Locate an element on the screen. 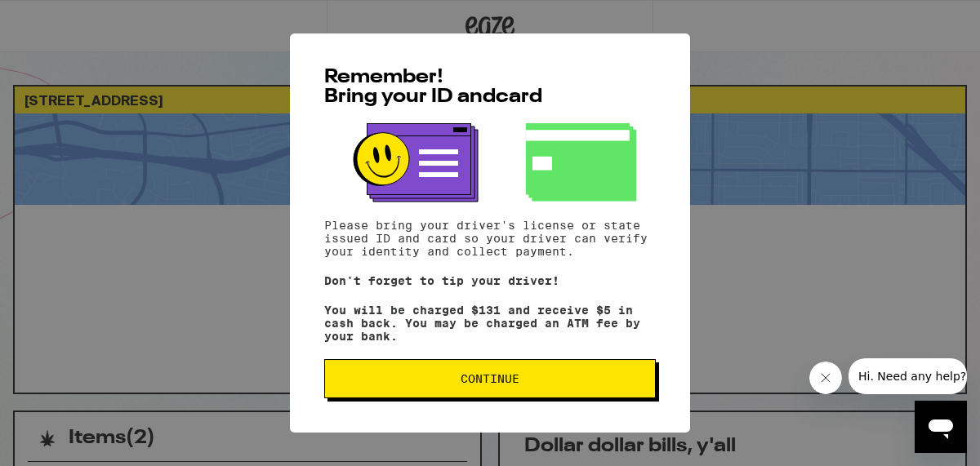 The width and height of the screenshot is (980, 466). span: Hi. Need any help? is located at coordinates (64, 18).